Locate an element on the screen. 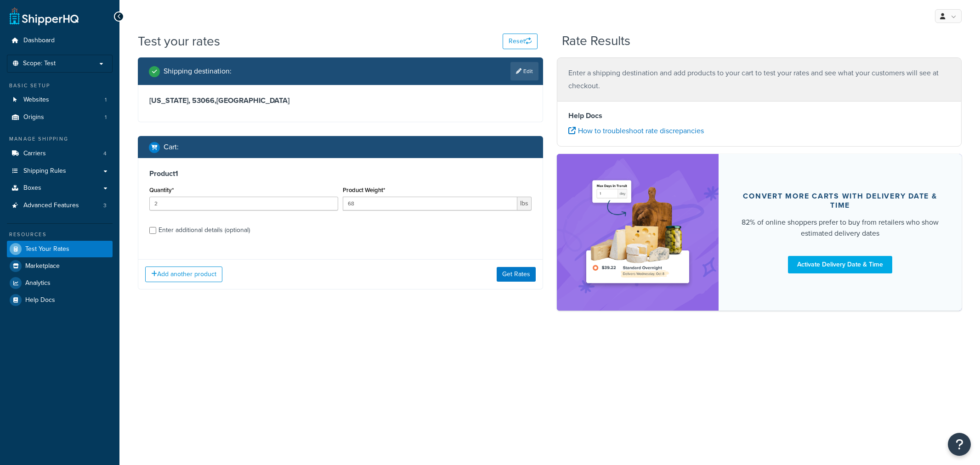 This screenshot has width=980, height=465. button: Reset is located at coordinates (520, 42).